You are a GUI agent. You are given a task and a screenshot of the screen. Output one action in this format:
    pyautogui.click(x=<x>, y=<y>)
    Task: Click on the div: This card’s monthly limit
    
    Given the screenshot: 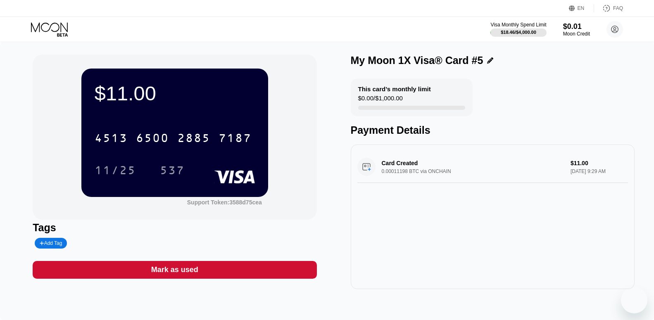 What is the action you would take?
    pyautogui.click(x=395, y=89)
    